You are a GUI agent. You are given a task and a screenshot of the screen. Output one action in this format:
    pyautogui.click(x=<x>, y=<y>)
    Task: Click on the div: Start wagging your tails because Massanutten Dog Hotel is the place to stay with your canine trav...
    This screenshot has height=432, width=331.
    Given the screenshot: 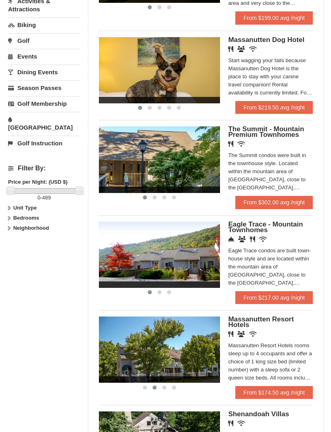 What is the action you would take?
    pyautogui.click(x=270, y=77)
    